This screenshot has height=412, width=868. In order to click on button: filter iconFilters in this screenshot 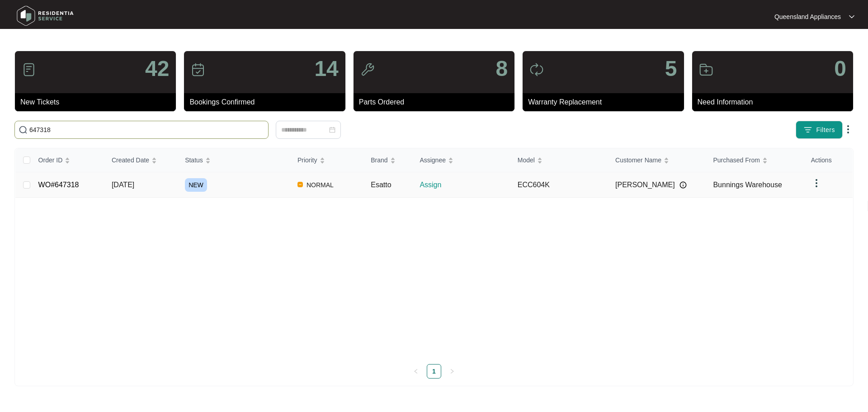, I will do `click(819, 130)`.